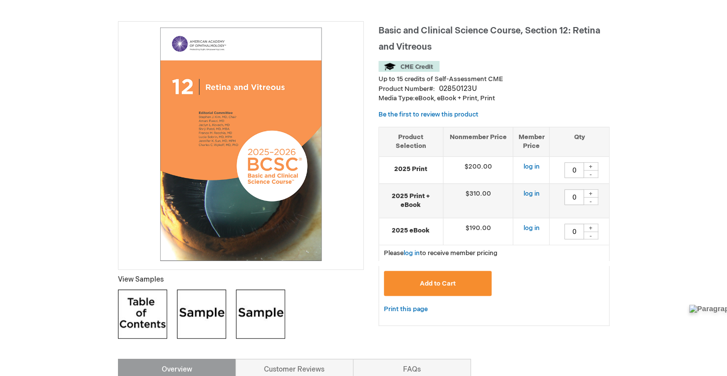 The height and width of the screenshot is (376, 727). Describe the element at coordinates (494, 98) in the screenshot. I see `p: eBook, eBook + Print, Print` at that location.